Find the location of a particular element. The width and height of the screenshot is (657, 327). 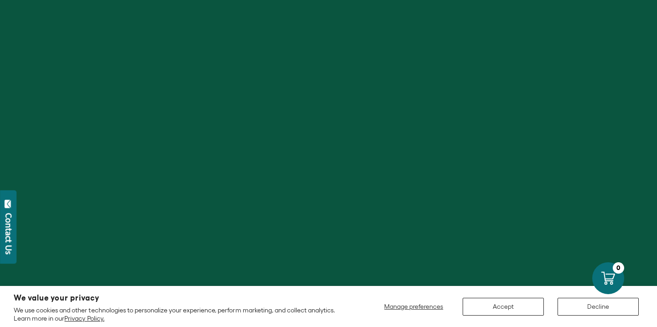

div: 0 is located at coordinates (618, 268).